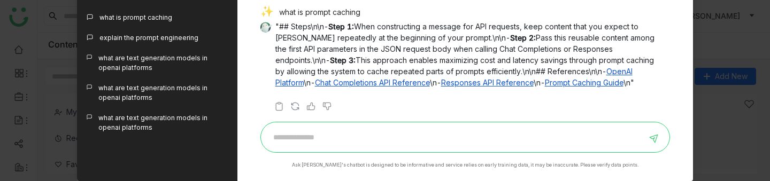  I want to click on p: "## Steps\n\n- When constructing a message for API requests, keep content that you expect to [PER..., so click(468, 55).